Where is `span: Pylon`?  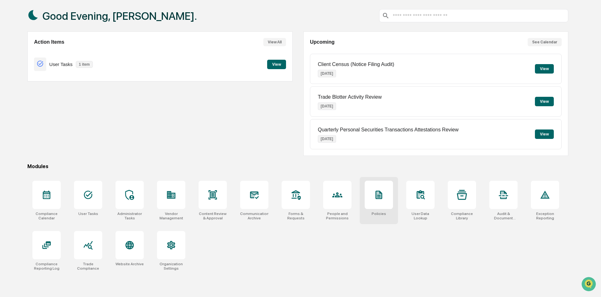
span: Pylon is located at coordinates (69, 109).